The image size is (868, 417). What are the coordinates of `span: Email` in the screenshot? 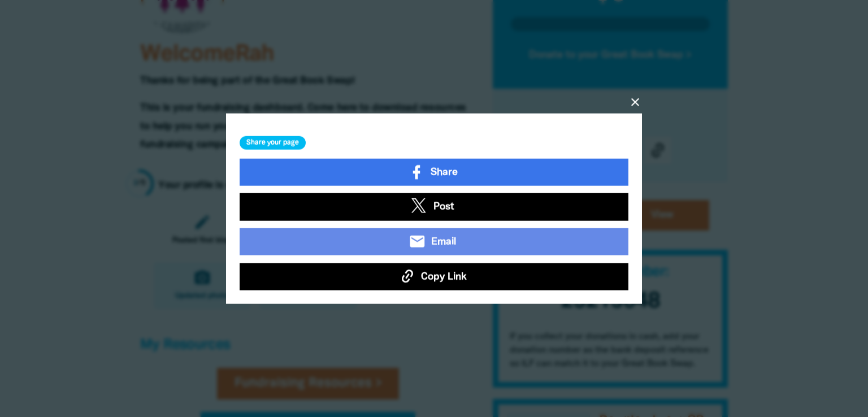 It's located at (443, 242).